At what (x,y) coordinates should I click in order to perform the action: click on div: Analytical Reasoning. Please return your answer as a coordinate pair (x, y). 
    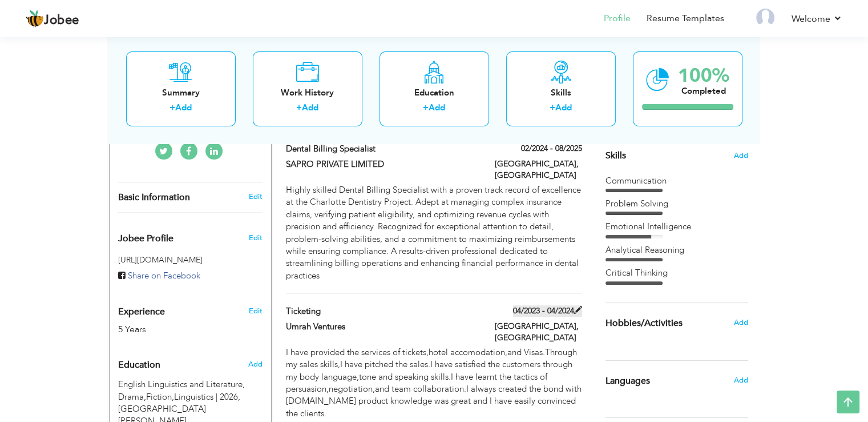
    Looking at the image, I should click on (677, 249).